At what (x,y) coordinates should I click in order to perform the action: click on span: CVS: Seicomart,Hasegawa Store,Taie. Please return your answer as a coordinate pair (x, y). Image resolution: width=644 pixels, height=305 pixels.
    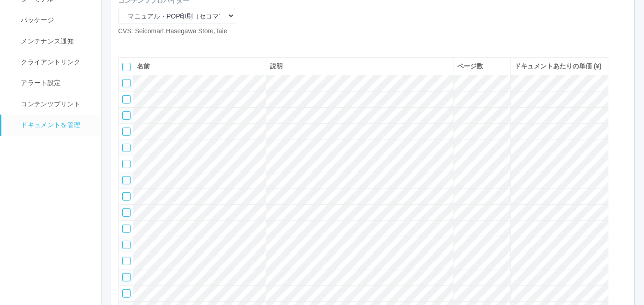
    Looking at the image, I should click on (173, 31).